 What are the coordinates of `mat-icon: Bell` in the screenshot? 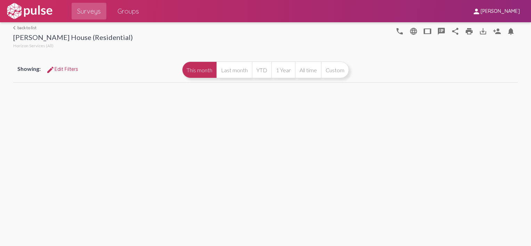 It's located at (511, 31).